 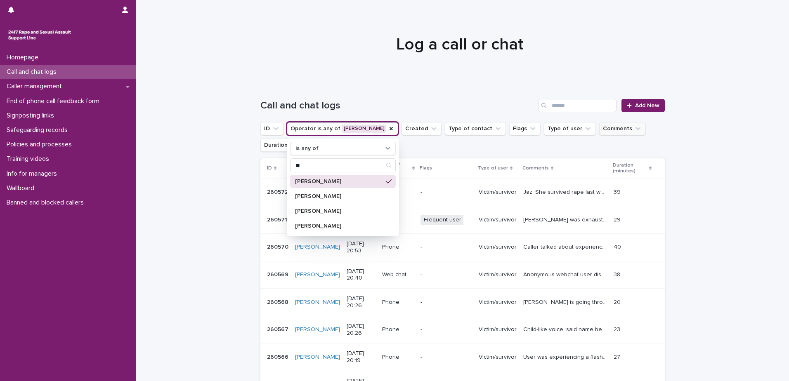 I want to click on p: 260572, so click(x=278, y=192).